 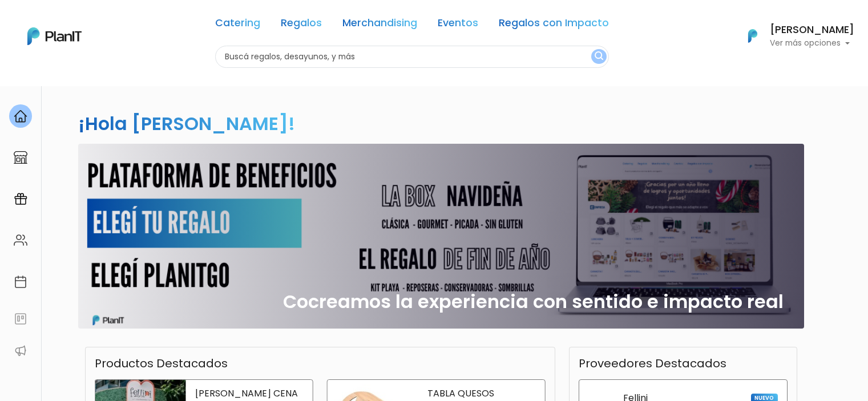 I want to click on a: Eventos, so click(x=458, y=25).